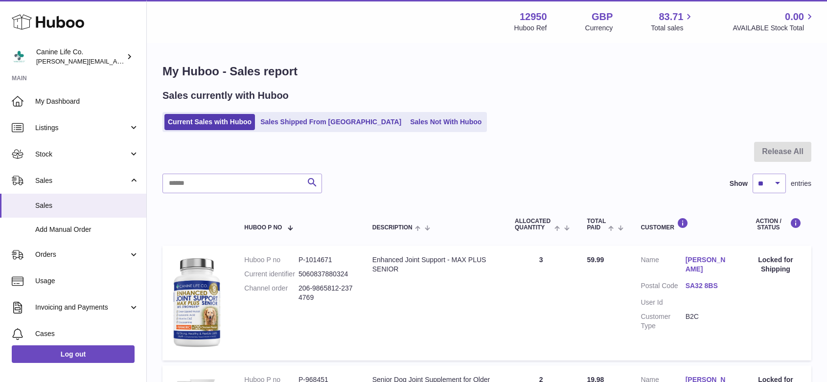  Describe the element at coordinates (708, 321) in the screenshot. I see `dd: B2C` at that location.